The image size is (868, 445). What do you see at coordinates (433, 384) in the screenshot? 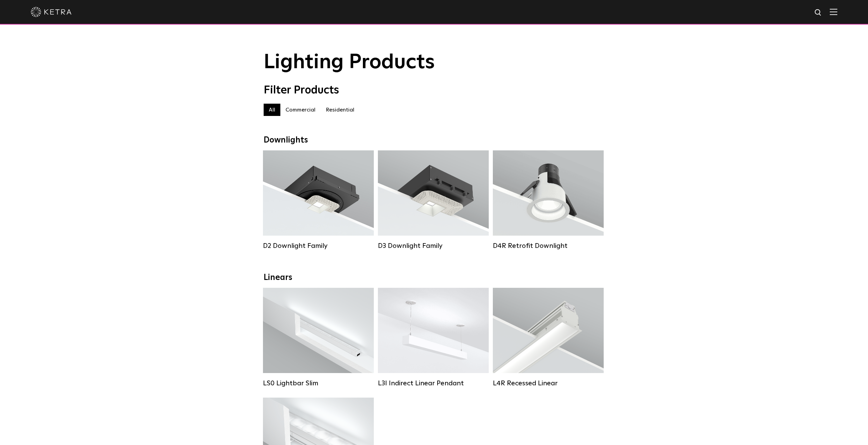
I see `div: L3I Indirect Linear Pendant` at bounding box center [433, 384].